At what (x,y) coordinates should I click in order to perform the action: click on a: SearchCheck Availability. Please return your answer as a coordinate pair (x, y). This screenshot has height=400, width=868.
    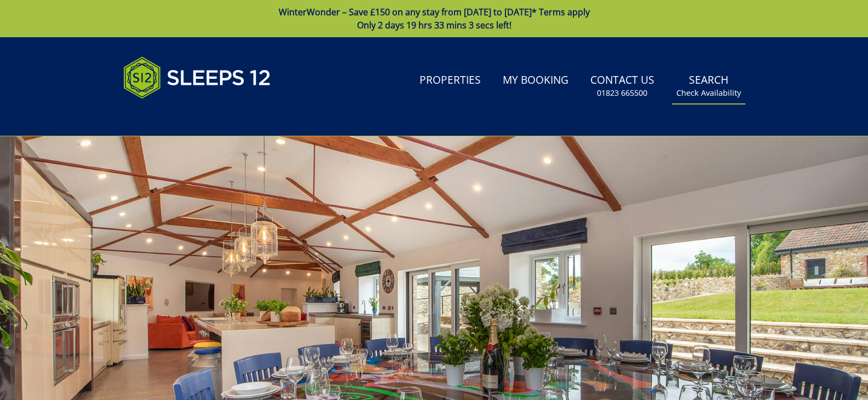
    Looking at the image, I should click on (709, 86).